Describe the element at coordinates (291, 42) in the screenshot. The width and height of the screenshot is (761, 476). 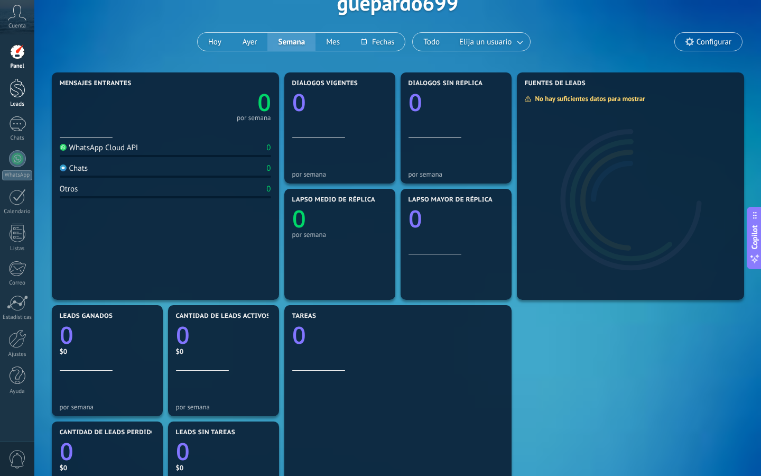
I see `button: Semana` at that location.